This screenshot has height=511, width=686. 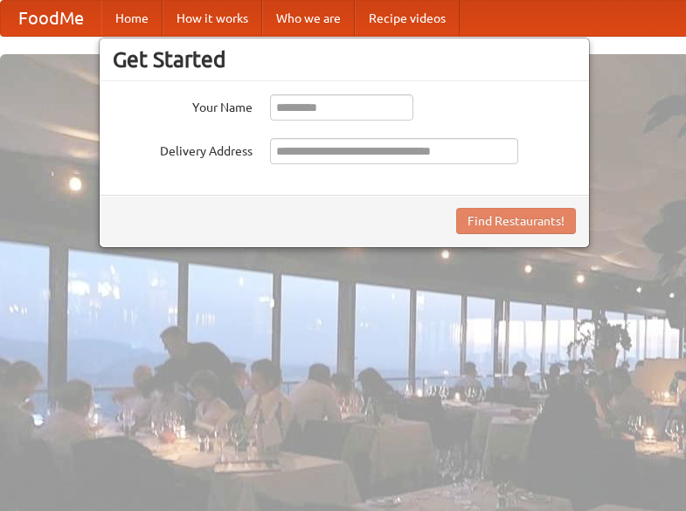 What do you see at coordinates (183, 149) in the screenshot?
I see `label: Delivery Address` at bounding box center [183, 149].